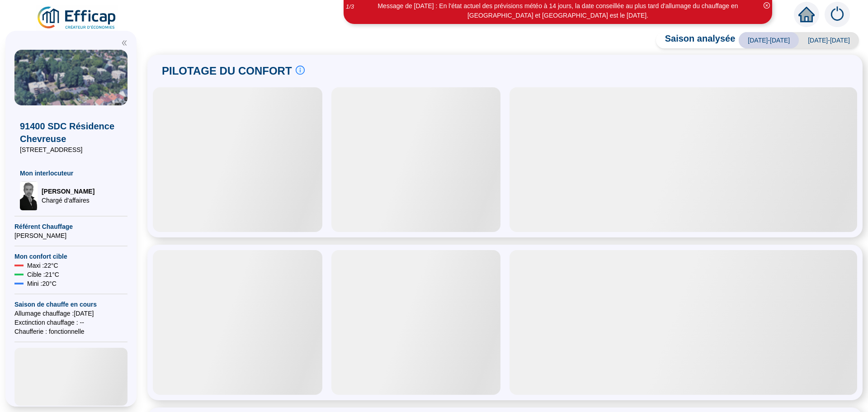  I want to click on span: double-left, so click(125, 43).